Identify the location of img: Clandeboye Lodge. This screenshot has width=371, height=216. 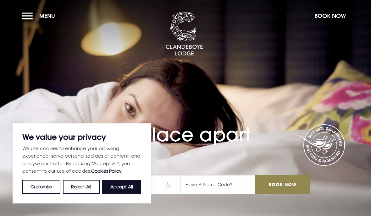
(184, 34).